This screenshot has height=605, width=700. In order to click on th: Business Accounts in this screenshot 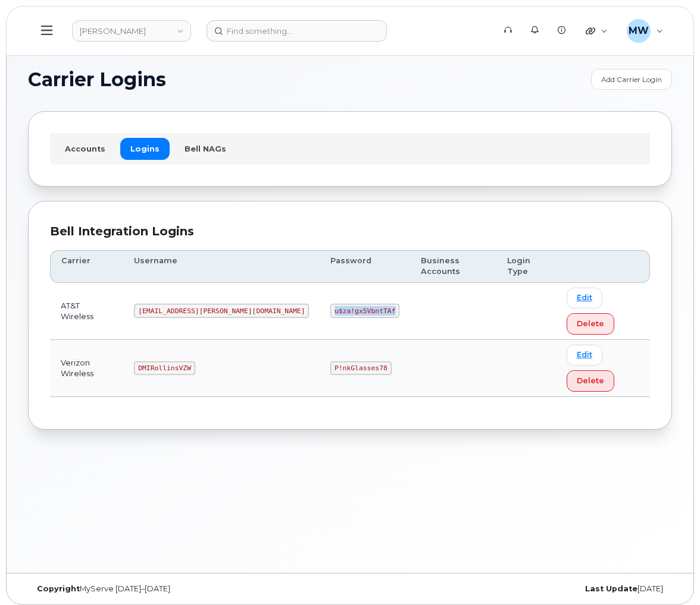, I will do `click(452, 267)`.